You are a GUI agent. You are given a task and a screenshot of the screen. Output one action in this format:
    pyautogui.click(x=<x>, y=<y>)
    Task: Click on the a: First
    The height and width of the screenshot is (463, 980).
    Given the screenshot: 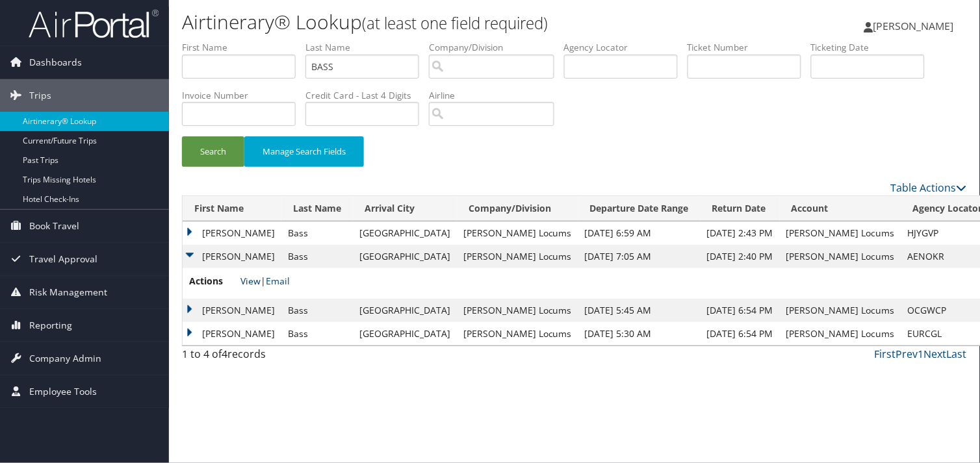 What is the action you would take?
    pyautogui.click(x=885, y=354)
    